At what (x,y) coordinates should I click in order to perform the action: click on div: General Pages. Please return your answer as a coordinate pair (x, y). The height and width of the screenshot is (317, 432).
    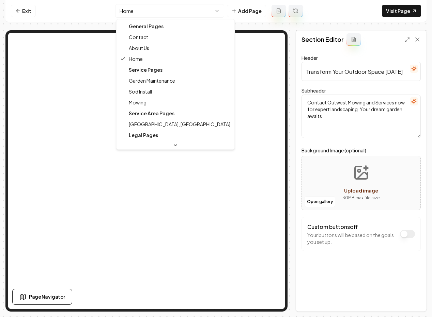
    Looking at the image, I should click on (175, 26).